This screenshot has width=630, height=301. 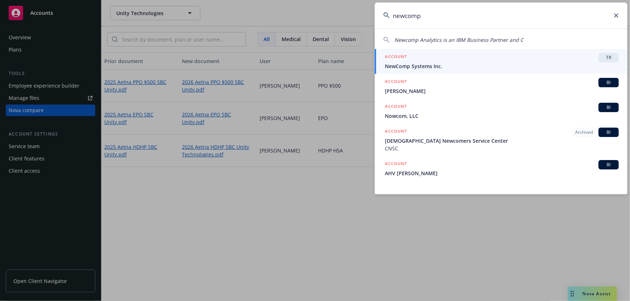 What do you see at coordinates (502, 148) in the screenshot?
I see `span: CNSC` at bounding box center [502, 148].